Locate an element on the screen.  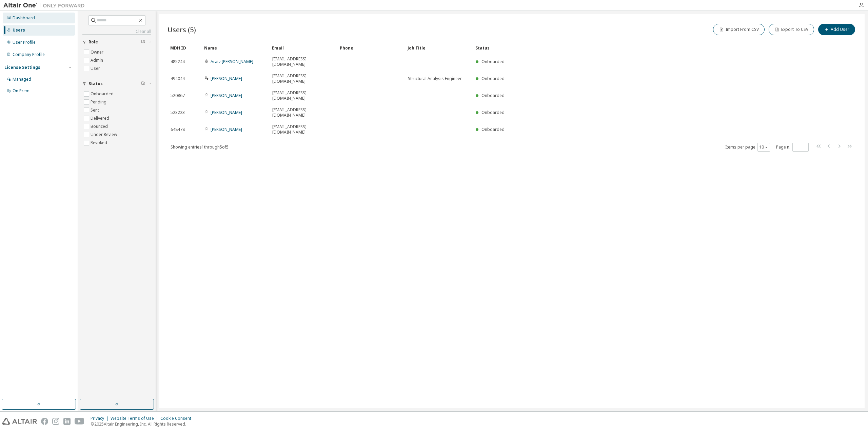
p: © 2025 Altair Engineering, Inc. All Rights Reserved. is located at coordinates (143, 424).